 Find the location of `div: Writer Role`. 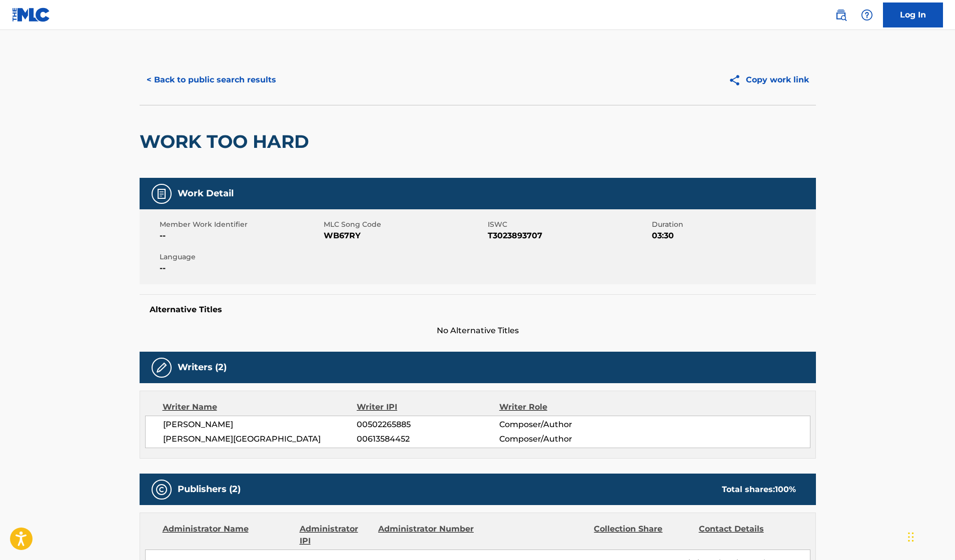

div: Writer Role is located at coordinates (564, 407).